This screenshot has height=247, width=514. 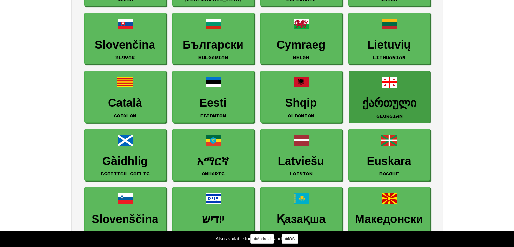 What do you see at coordinates (290, 239) in the screenshot?
I see `a: iOS` at bounding box center [290, 239].